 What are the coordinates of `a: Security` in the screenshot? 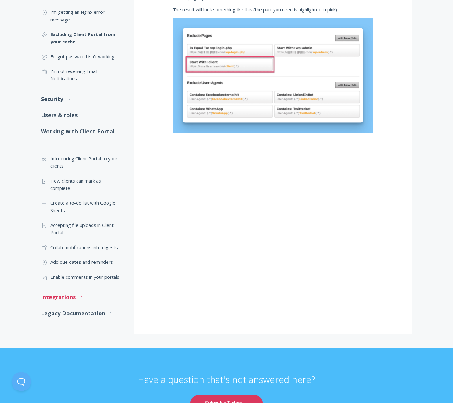 It's located at (81, 99).